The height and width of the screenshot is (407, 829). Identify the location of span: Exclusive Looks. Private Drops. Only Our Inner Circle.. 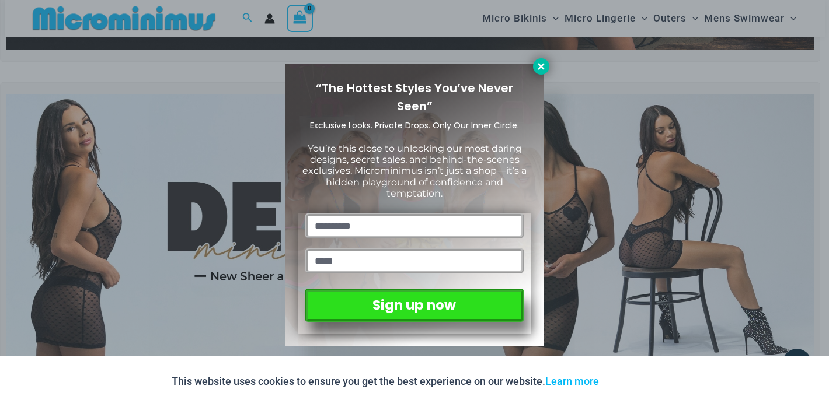
(414, 125).